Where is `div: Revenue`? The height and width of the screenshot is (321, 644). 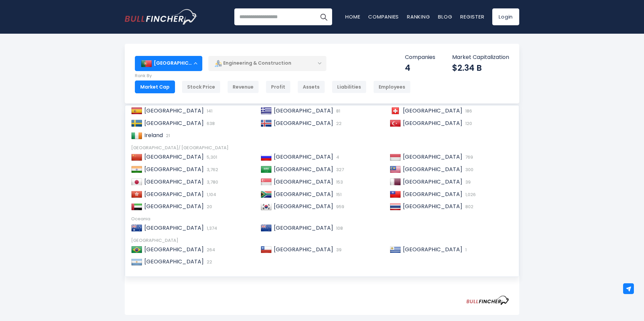 div: Revenue is located at coordinates (243, 87).